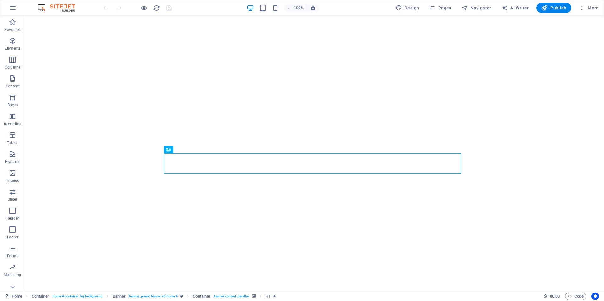 This screenshot has height=301, width=604. What do you see at coordinates (13, 48) in the screenshot?
I see `p: Elements` at bounding box center [13, 48].